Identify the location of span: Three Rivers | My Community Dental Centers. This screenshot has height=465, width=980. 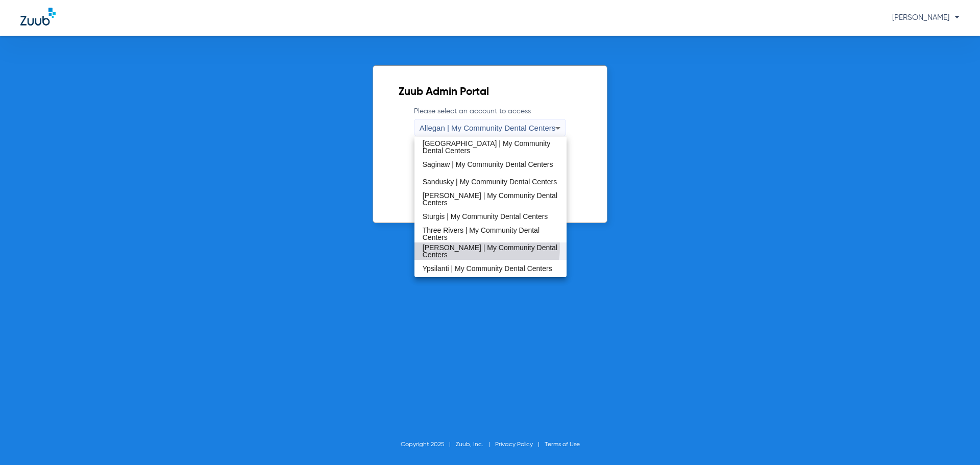
(490, 234).